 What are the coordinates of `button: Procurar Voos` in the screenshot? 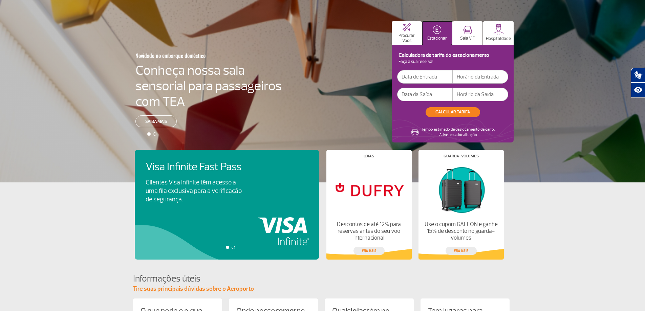 It's located at (407, 33).